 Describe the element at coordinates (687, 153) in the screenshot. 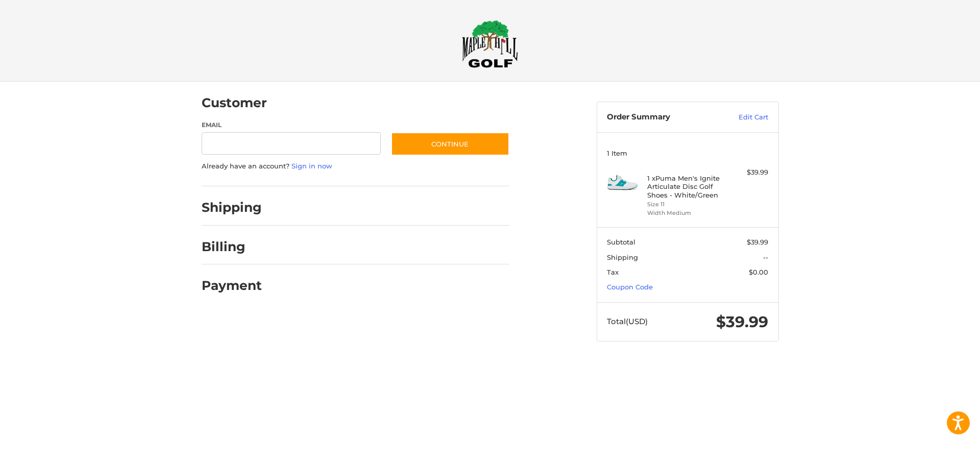

I see `h3: 1 Item` at that location.